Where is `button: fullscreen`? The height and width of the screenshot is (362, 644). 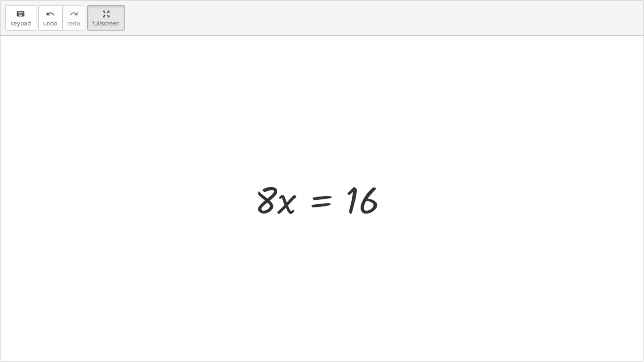 button: fullscreen is located at coordinates (106, 18).